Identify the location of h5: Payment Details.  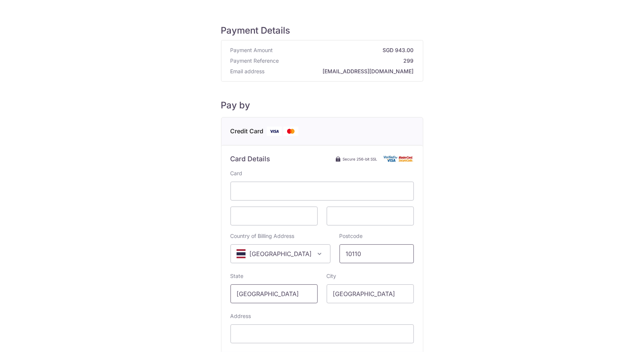
(323, 31).